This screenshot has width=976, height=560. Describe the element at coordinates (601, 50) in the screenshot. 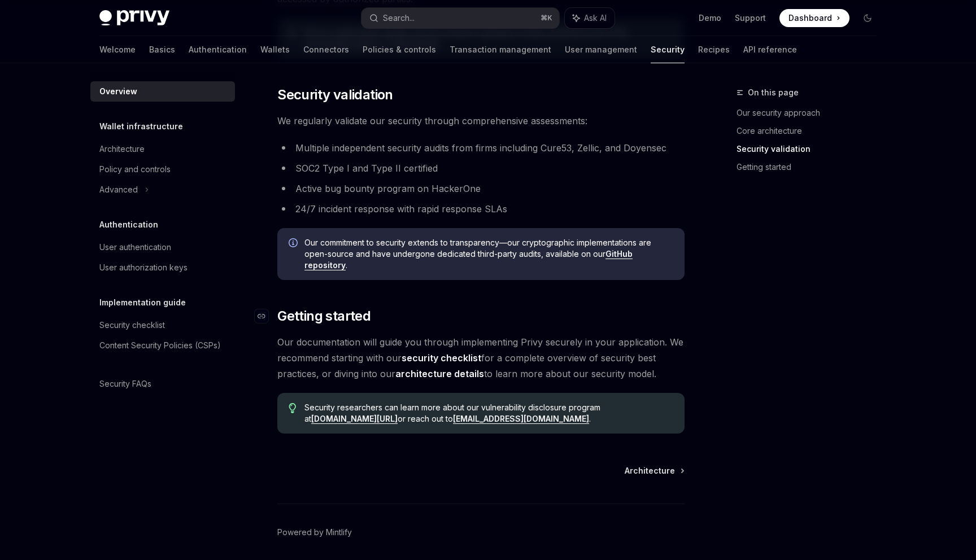

I see `a: User management` at that location.